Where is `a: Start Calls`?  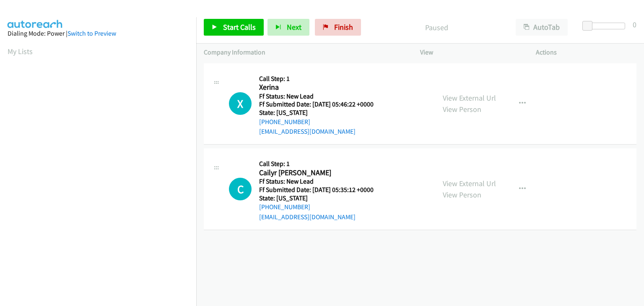
a: Start Calls is located at coordinates (234, 27).